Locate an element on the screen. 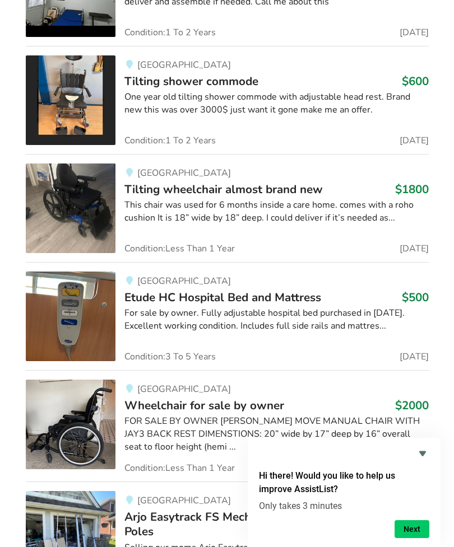 This screenshot has width=454, height=547. span: Etude HC Hospital Bed and Mattress is located at coordinates (222, 297).